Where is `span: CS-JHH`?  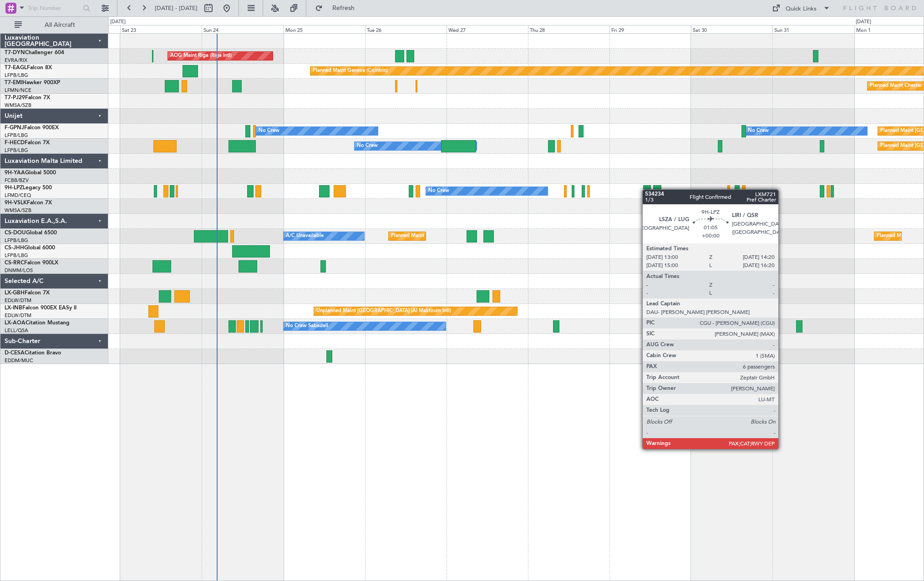 span: CS-JHH is located at coordinates (14, 247).